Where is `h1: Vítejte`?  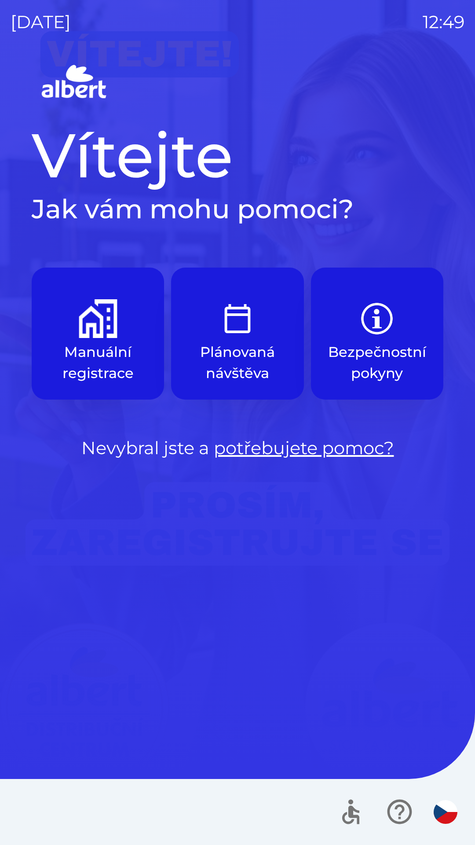 h1: Vítejte is located at coordinates (238, 155).